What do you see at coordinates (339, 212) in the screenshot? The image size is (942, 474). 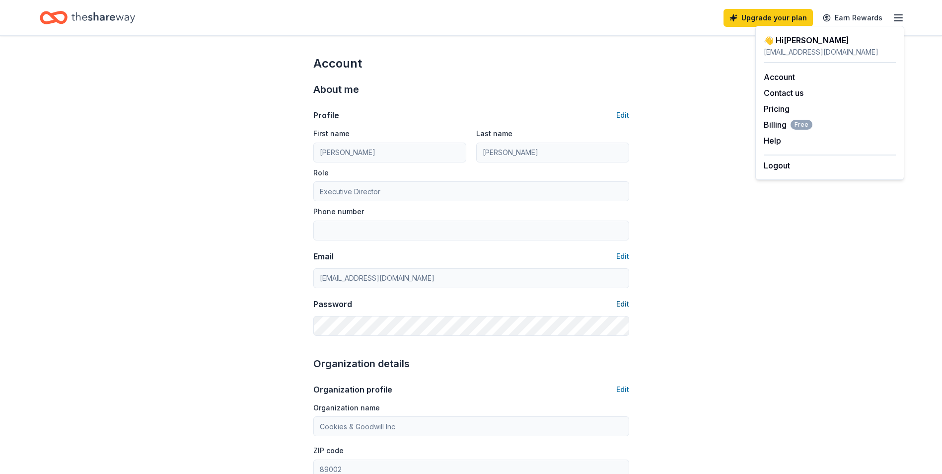 I see `label: Phone number` at bounding box center [339, 212].